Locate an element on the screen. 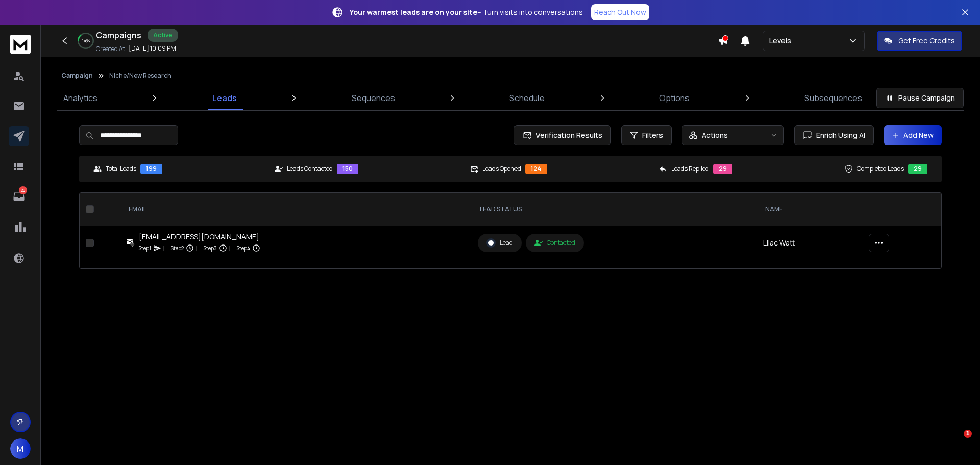 The width and height of the screenshot is (980, 465). a: Leads is located at coordinates (225, 98).